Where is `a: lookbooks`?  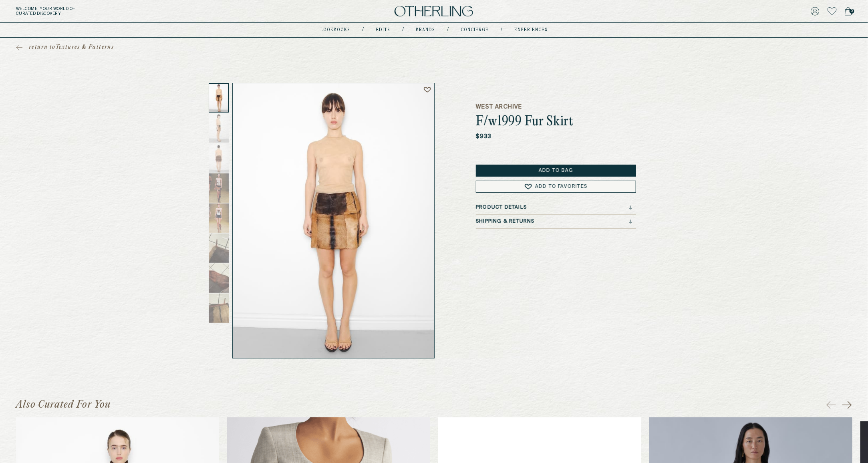 a: lookbooks is located at coordinates (335, 30).